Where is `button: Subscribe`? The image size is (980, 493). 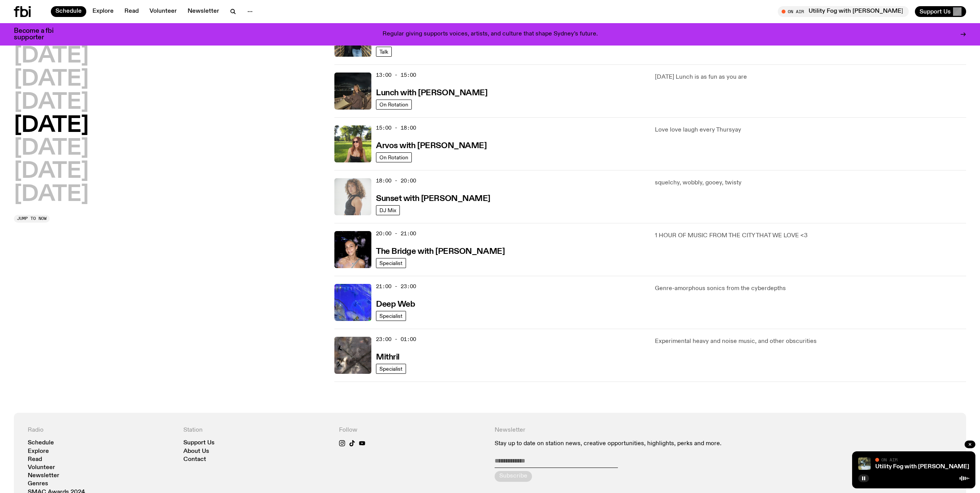 button: Subscribe is located at coordinates (514, 476).